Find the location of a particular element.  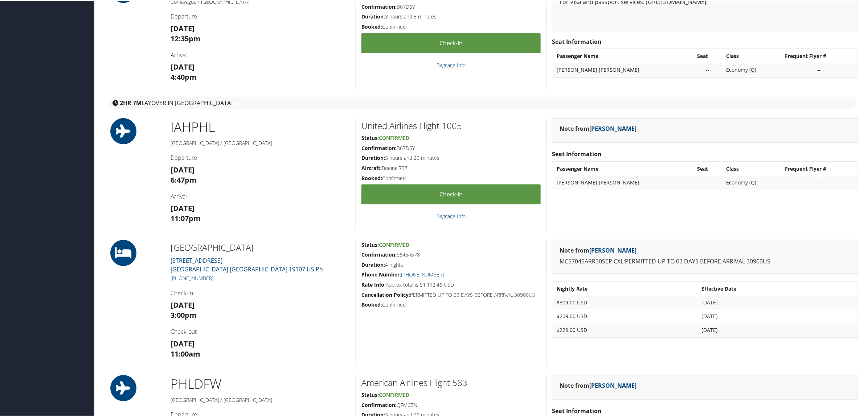

h5: 3 hours and 20 minutes is located at coordinates (451, 157).